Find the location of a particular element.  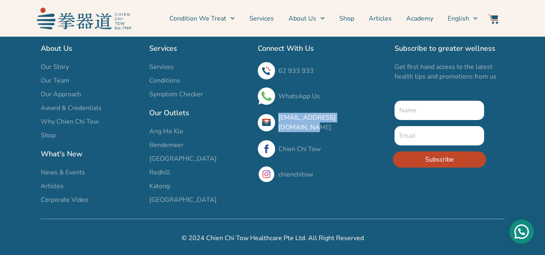

span: Why Chien Chi Tow is located at coordinates (70, 122).